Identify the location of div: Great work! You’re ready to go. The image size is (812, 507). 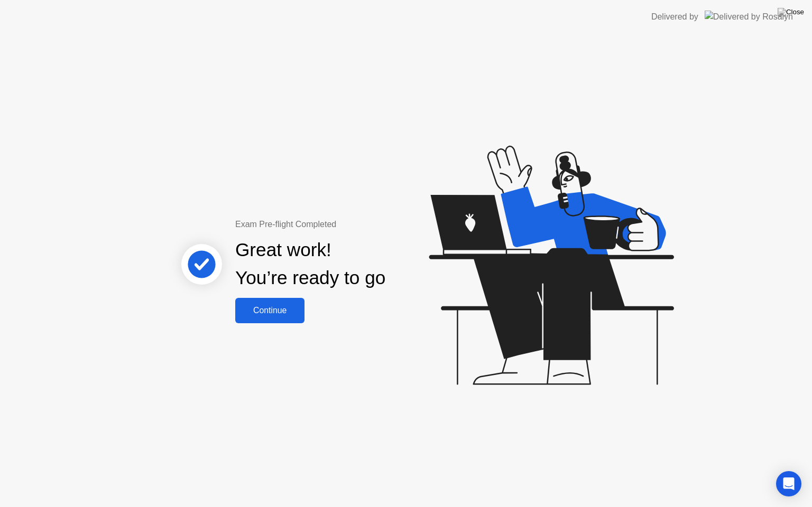
(310, 264).